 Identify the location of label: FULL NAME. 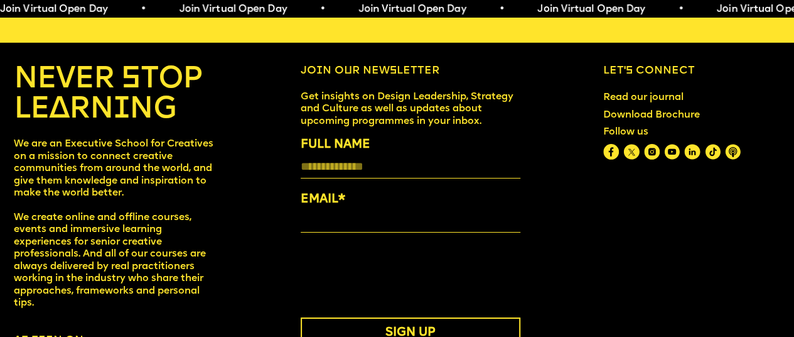
(411, 145).